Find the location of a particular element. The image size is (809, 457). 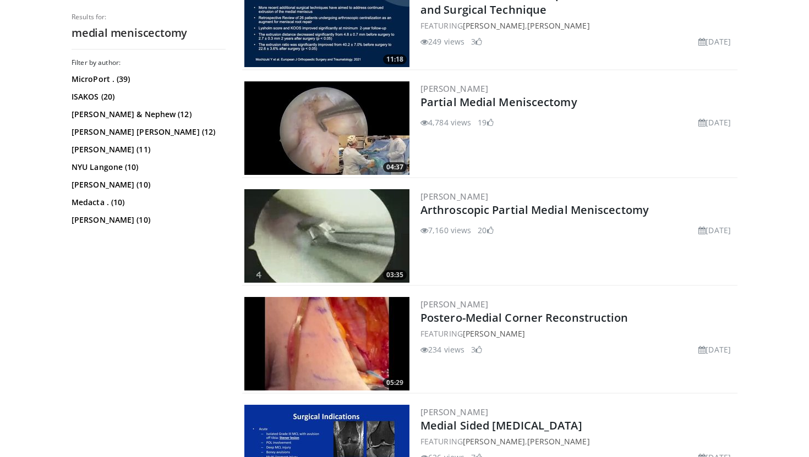

a: Postero-Medial Corner Reconstruction is located at coordinates (524, 317).